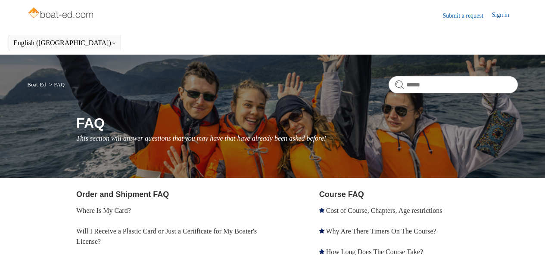  I want to click on a: Order and Shipment FAQ, so click(122, 195).